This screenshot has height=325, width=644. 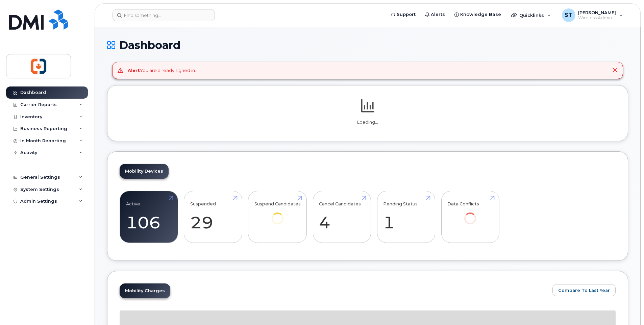 What do you see at coordinates (584, 290) in the screenshot?
I see `span: Compare To Last Year` at bounding box center [584, 290].